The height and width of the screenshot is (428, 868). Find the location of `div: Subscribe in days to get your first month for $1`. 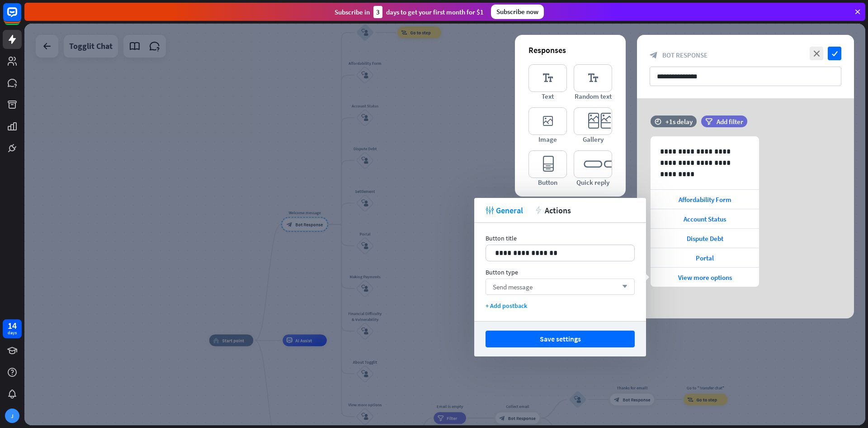

div: Subscribe in days to get your first month for $1 is located at coordinates (409, 11).